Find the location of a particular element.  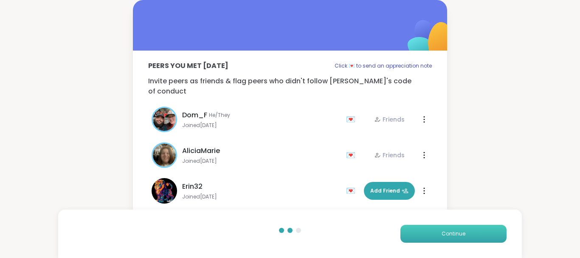

button: Continue is located at coordinates (453, 234).